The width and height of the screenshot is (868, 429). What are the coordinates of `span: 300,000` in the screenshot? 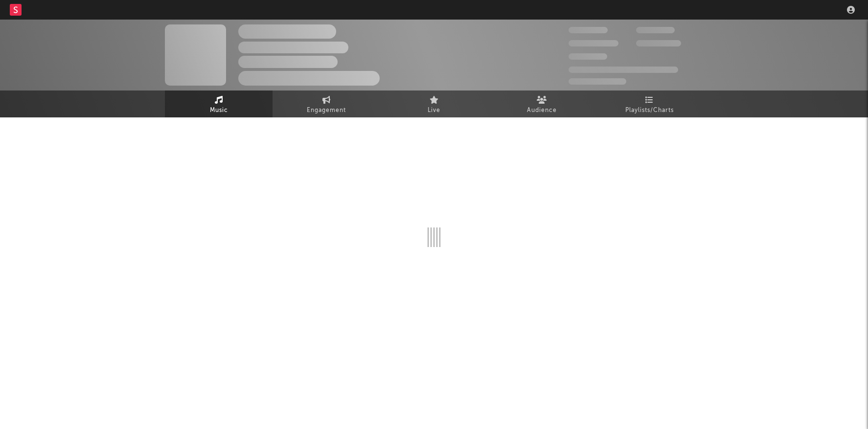 It's located at (588, 30).